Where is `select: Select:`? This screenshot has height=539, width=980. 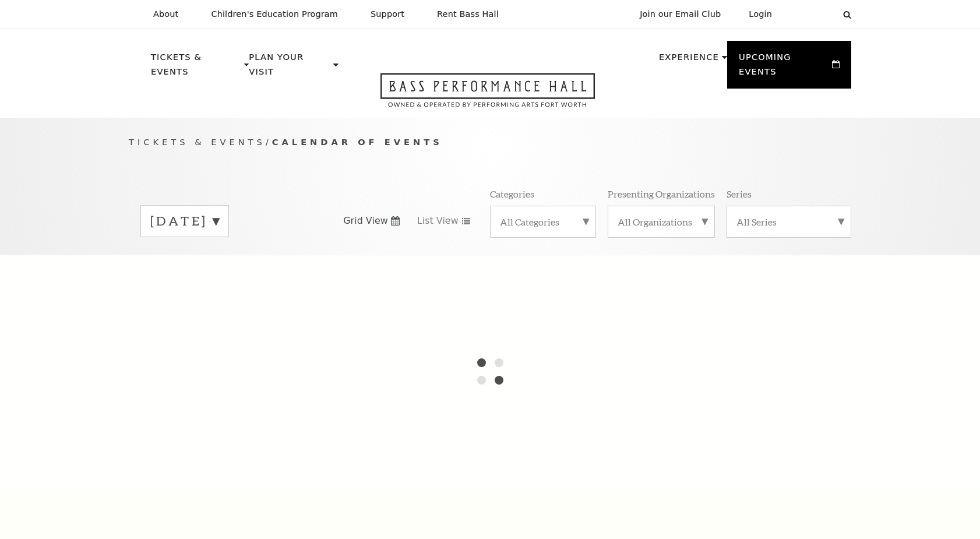
select: Select: is located at coordinates (811, 14).